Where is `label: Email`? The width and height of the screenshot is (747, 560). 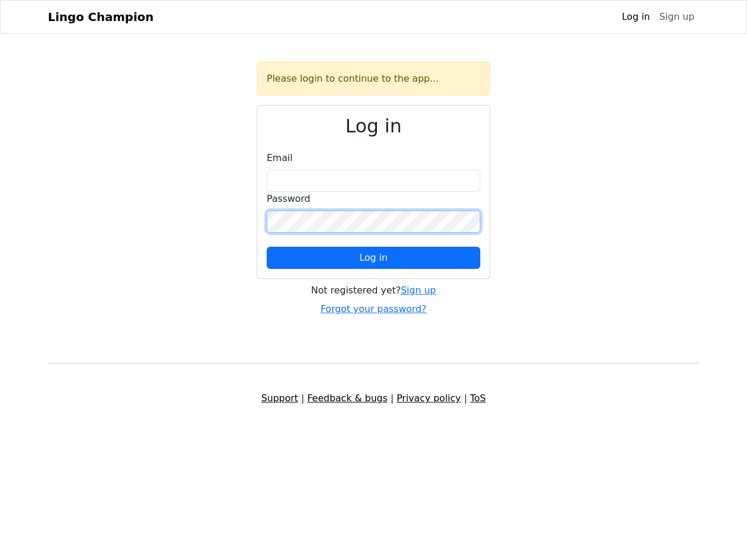
label: Email is located at coordinates (280, 158).